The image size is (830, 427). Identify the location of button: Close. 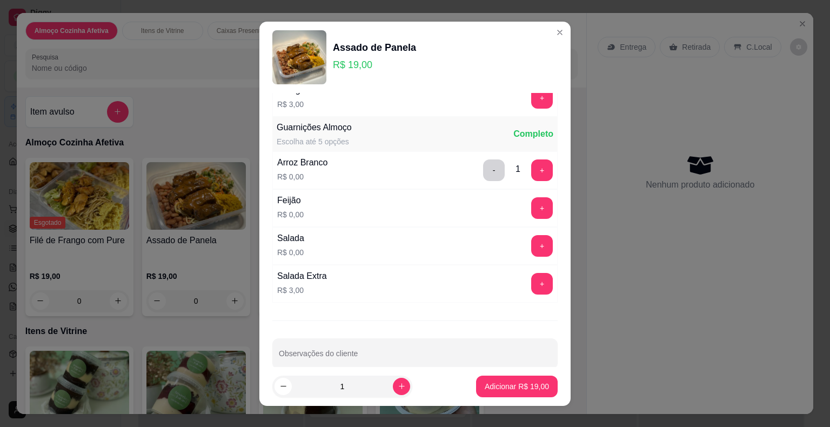
(560, 32).